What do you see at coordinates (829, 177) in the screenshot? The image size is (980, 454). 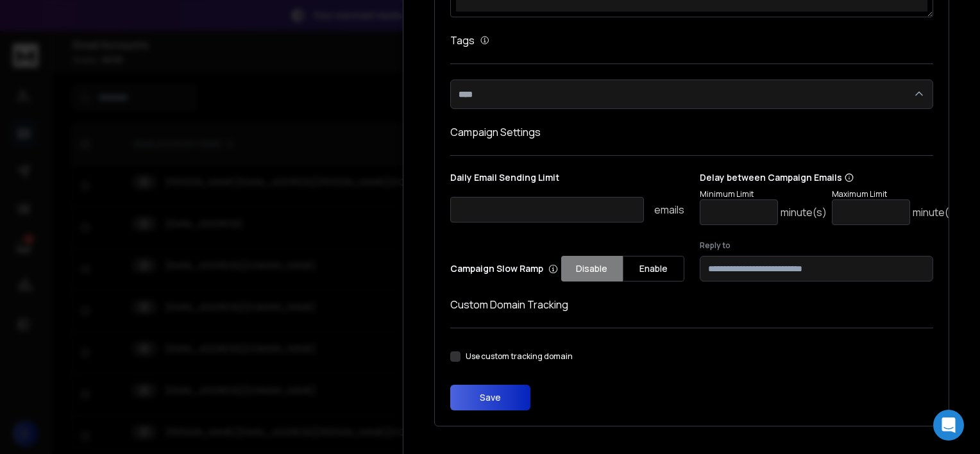 I see `p: Delay between Campaign Emails` at bounding box center [829, 177].